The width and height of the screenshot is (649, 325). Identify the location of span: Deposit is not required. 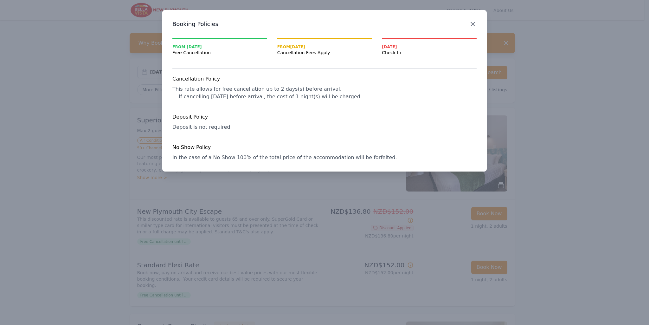
(201, 127).